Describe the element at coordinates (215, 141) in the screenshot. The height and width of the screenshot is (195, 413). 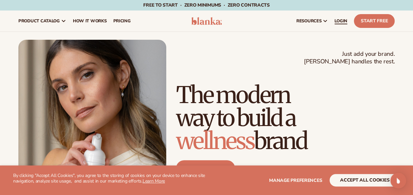
I see `span: wellness` at that location.